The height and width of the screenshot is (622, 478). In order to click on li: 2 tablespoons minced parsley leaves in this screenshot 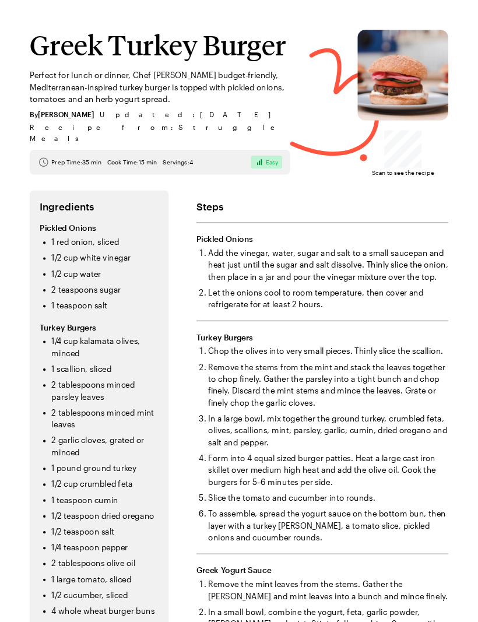, I will do `click(105, 391)`.